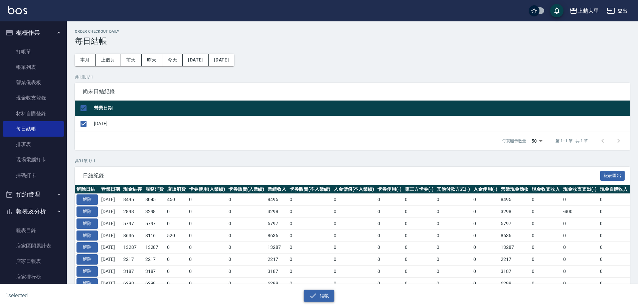 The image size is (638, 307). What do you see at coordinates (17, 10) in the screenshot?
I see `img: Logo` at bounding box center [17, 10].